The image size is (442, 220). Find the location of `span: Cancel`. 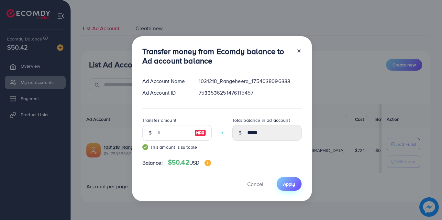

span: Cancel is located at coordinates (255, 184).